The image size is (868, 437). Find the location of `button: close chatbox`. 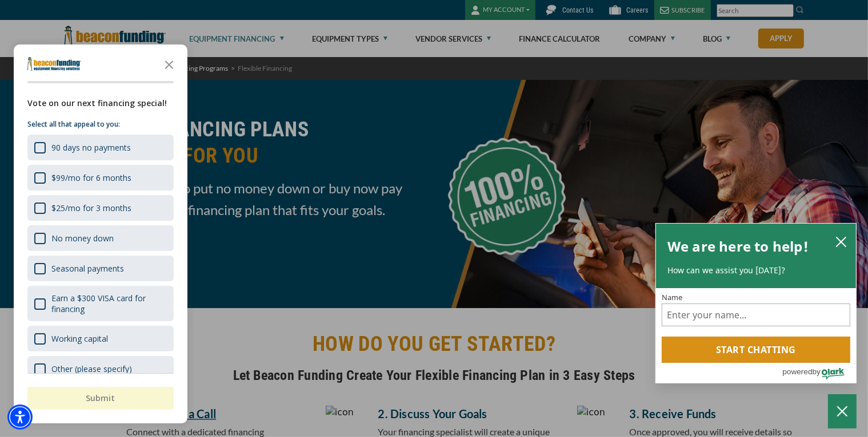

button: close chatbox is located at coordinates (841, 242).